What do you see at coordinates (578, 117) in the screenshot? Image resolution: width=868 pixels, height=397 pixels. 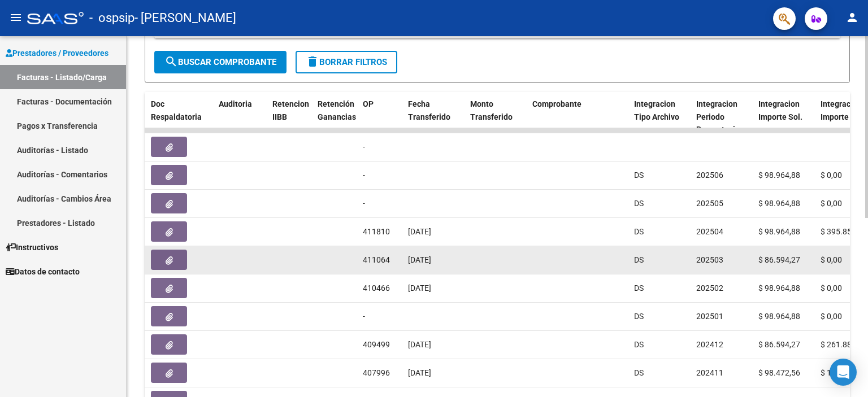 I see `datatable-header-cell: Comprobante` at bounding box center [578, 117].